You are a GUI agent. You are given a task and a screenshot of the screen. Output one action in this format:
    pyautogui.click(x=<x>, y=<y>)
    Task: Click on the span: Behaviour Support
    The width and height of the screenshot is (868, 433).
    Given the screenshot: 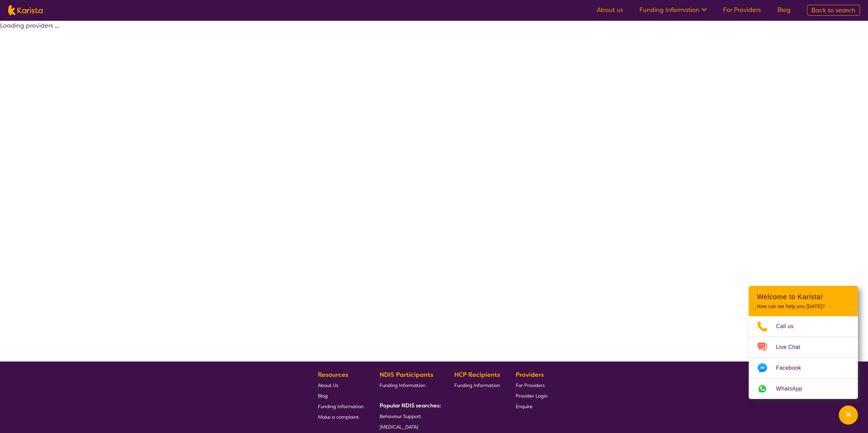 What is the action you would take?
    pyautogui.click(x=400, y=416)
    